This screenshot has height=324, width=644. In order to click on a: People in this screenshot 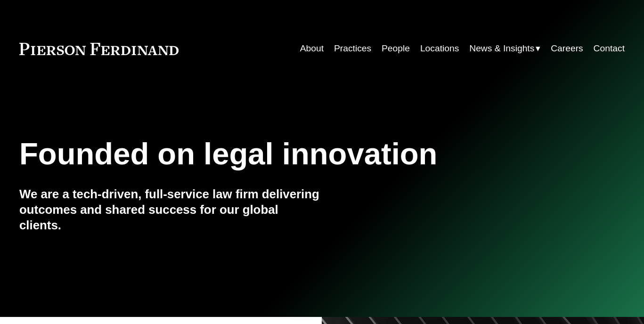, I will do `click(396, 49)`.